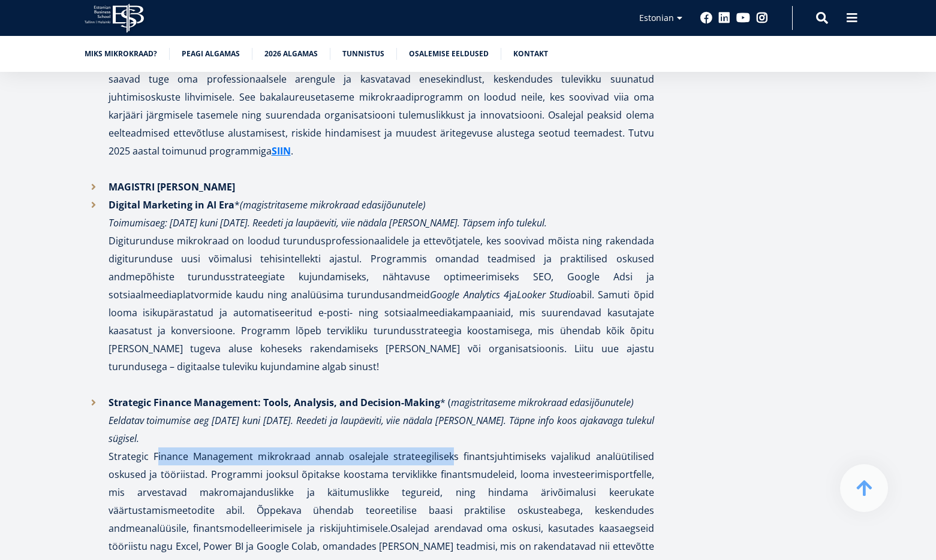  I want to click on a: Instagram, so click(762, 18).